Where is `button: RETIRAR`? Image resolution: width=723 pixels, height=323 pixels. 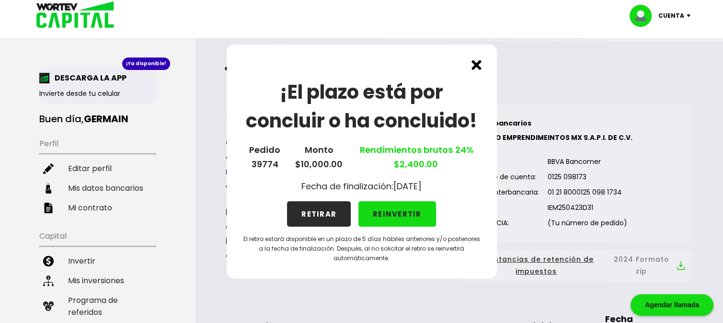
button: RETIRAR is located at coordinates (319, 214).